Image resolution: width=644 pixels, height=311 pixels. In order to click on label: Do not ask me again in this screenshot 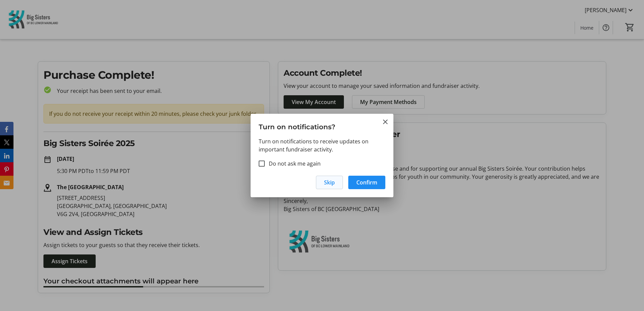, I will do `click(293, 163)`.